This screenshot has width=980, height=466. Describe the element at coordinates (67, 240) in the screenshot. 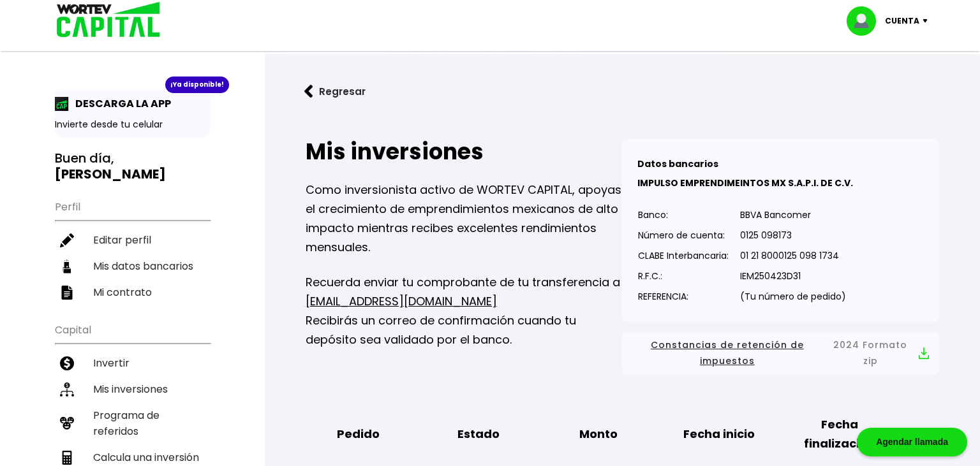

I see `img: editar-icon.952d3147.svg` at that location.